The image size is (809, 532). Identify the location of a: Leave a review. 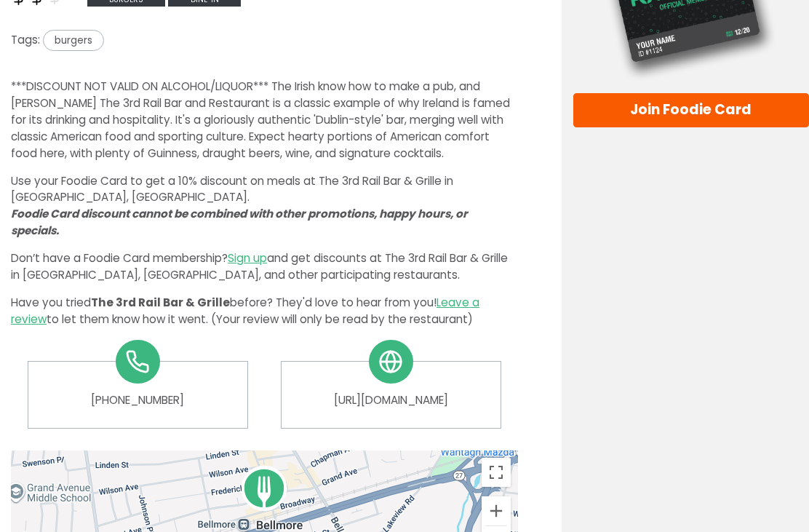
(245, 311).